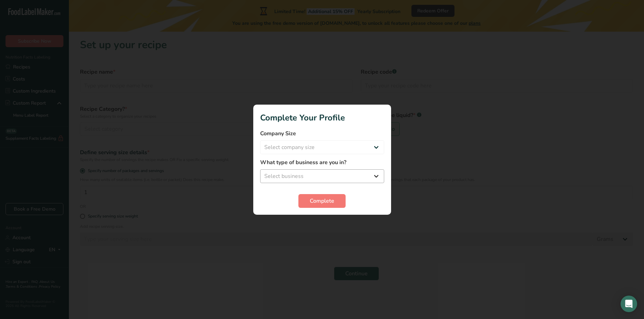 The height and width of the screenshot is (319, 644). Describe the element at coordinates (322, 118) in the screenshot. I see `h1: Complete Your Profile` at that location.